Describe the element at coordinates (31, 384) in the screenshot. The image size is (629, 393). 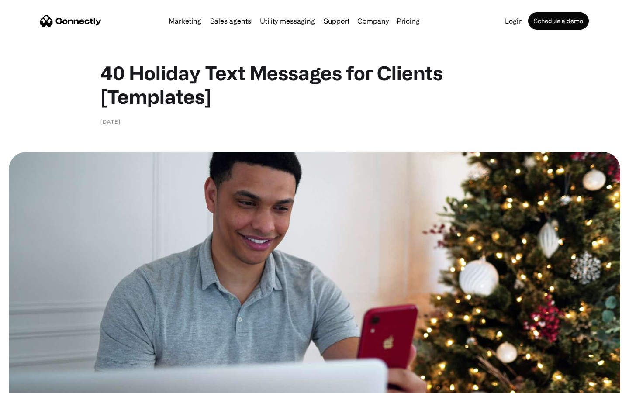
I see `aside: Language selected: English` at that location.